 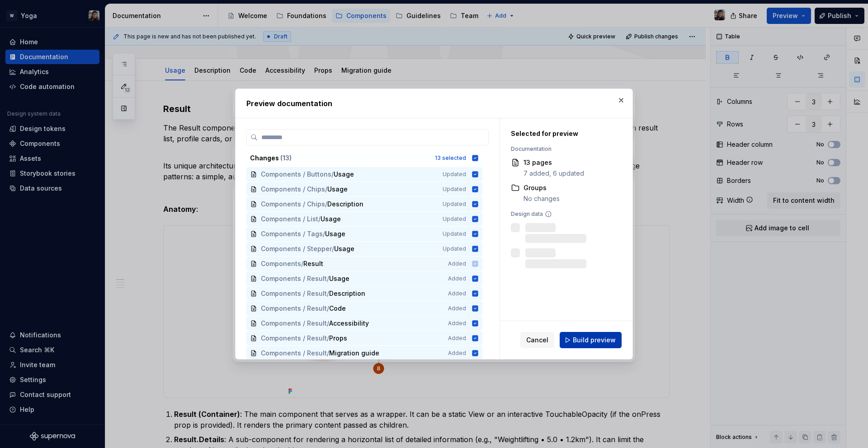 I want to click on span: Migration guide, so click(x=354, y=353).